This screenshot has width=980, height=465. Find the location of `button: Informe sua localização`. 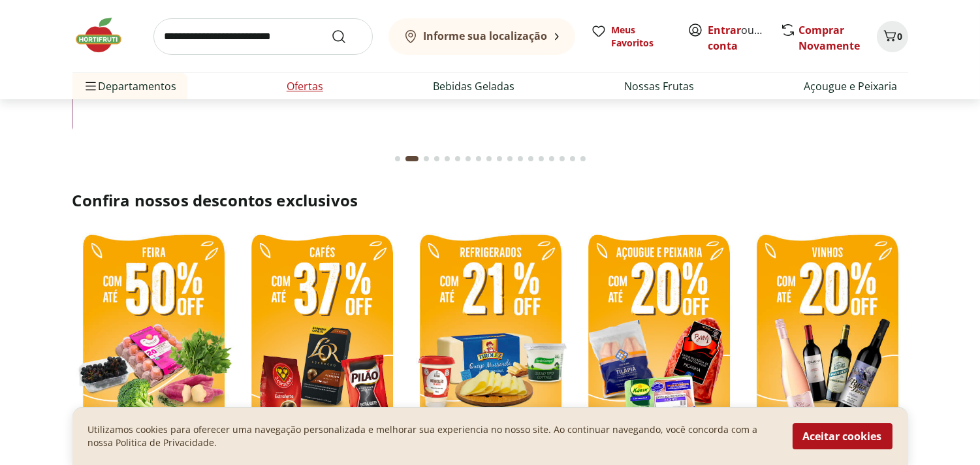

button: Informe sua localização is located at coordinates (482, 36).